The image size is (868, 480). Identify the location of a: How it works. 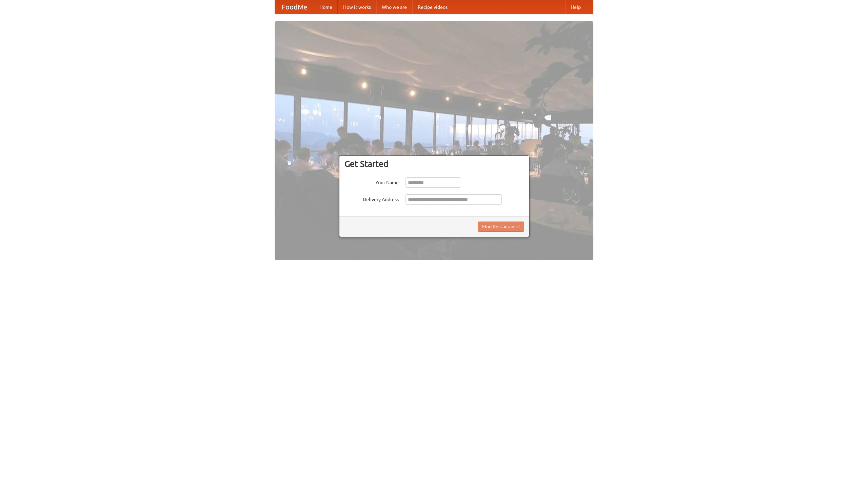
(357, 7).